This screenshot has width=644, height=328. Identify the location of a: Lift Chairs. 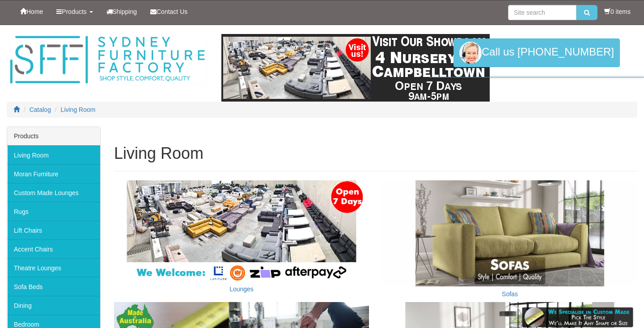
(54, 230).